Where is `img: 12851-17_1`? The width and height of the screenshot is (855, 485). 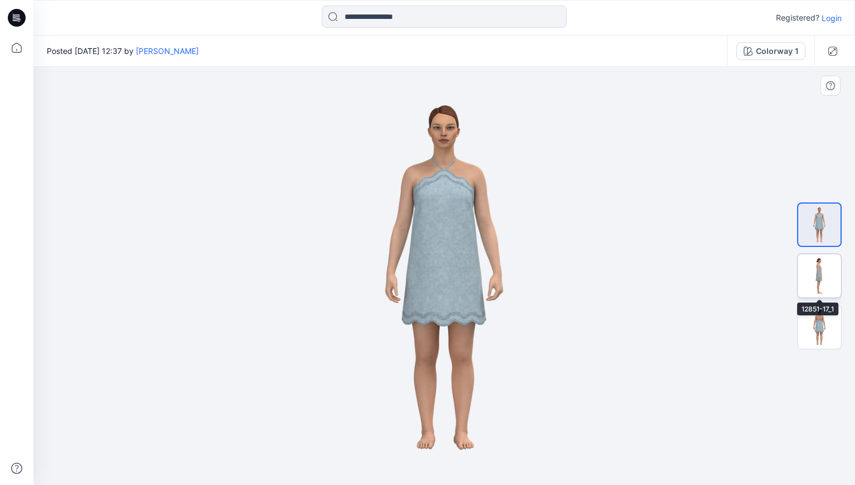
img: 12851-17_1 is located at coordinates (819, 276).